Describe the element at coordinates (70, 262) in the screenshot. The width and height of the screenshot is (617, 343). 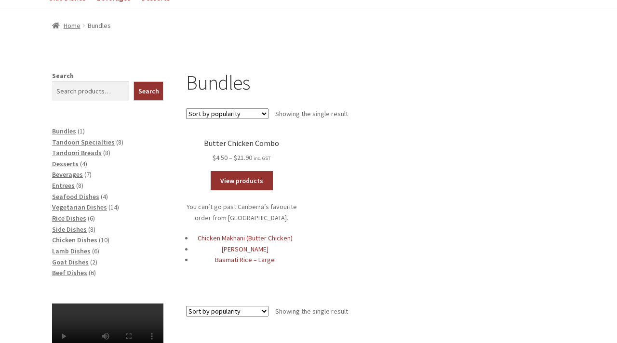
I see `span: Goat Dishes` at that location.